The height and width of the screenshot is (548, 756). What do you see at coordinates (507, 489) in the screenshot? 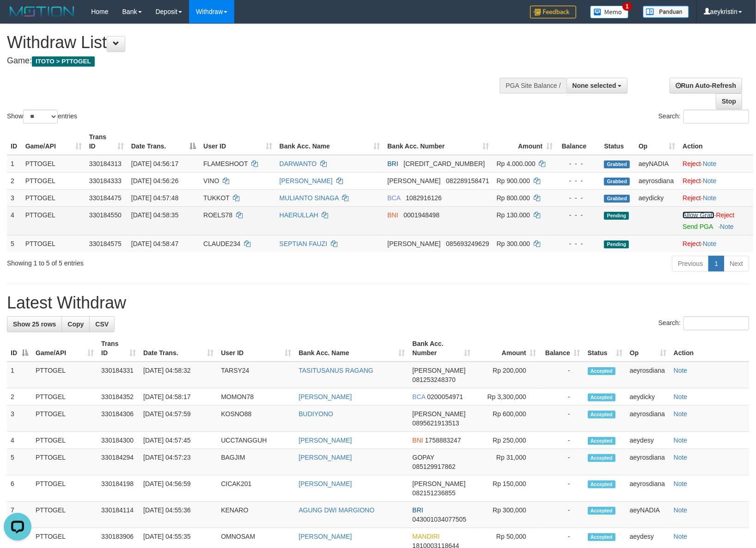
I see `td: Rp 150,000` at bounding box center [507, 489].